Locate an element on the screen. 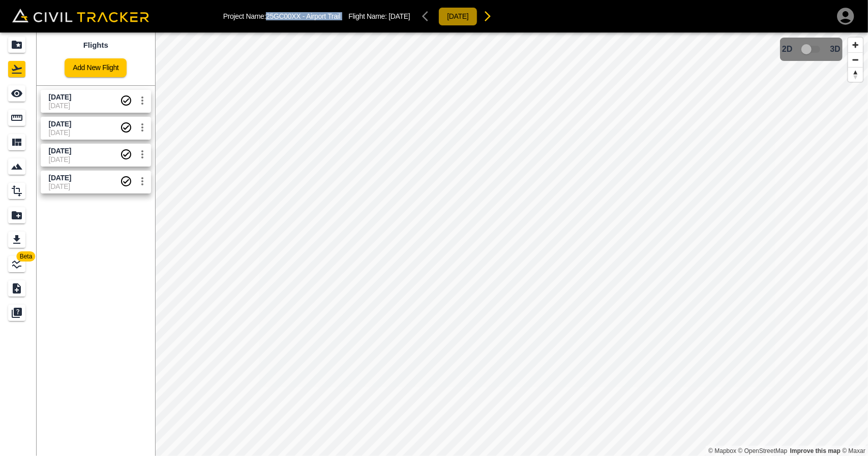 Image resolution: width=868 pixels, height=456 pixels. p: Flight Name: is located at coordinates (379, 16).